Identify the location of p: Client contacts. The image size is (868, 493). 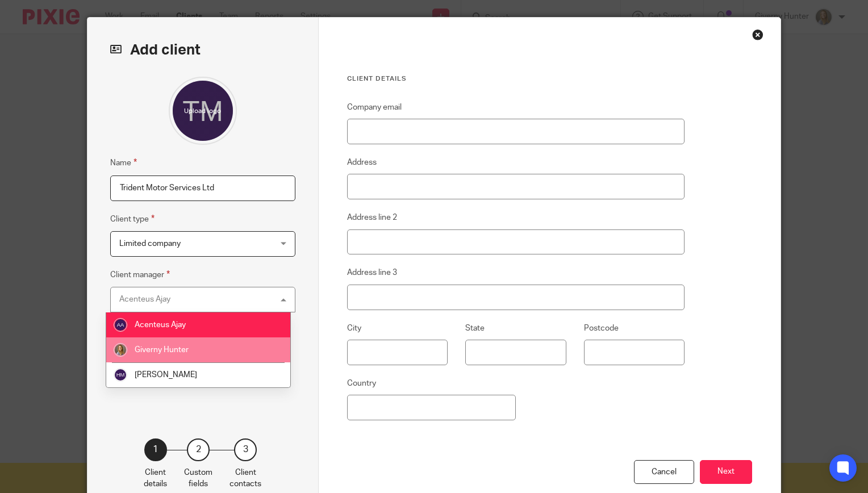
(245, 479).